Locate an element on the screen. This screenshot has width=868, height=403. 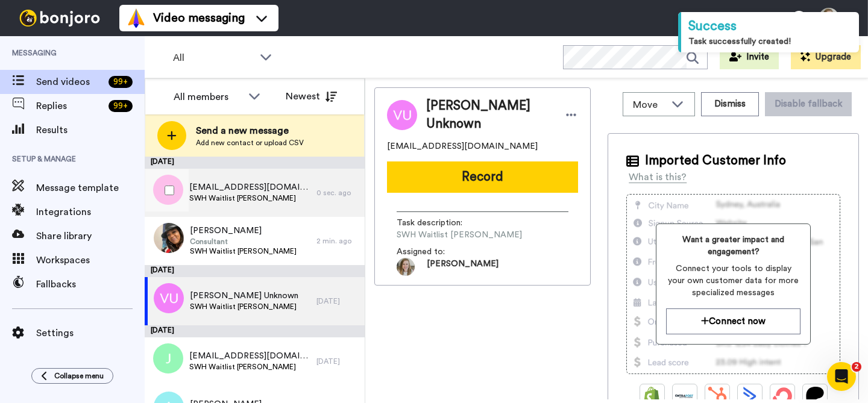
span: Want a greater impact and engagement? is located at coordinates (733, 246).